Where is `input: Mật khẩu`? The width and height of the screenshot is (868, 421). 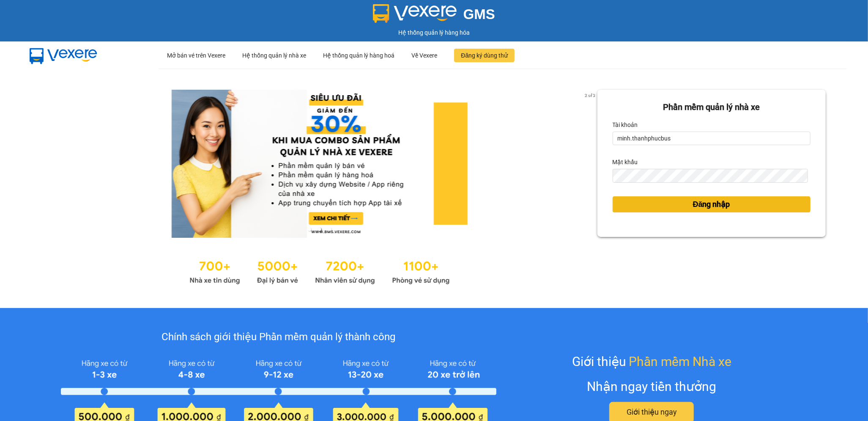
input: Mật khẩu is located at coordinates (710, 175).